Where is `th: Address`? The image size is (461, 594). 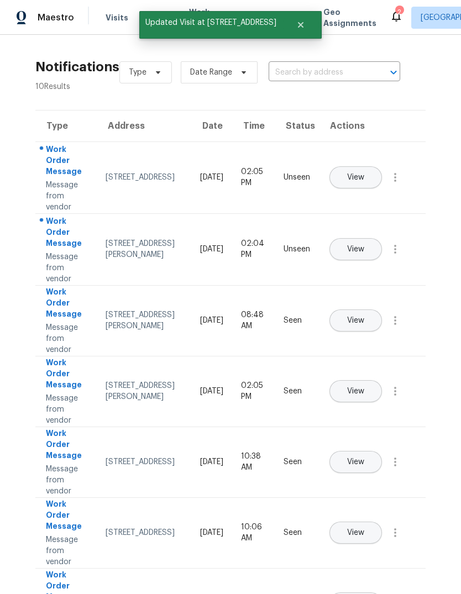
th: Address is located at coordinates (144, 126).